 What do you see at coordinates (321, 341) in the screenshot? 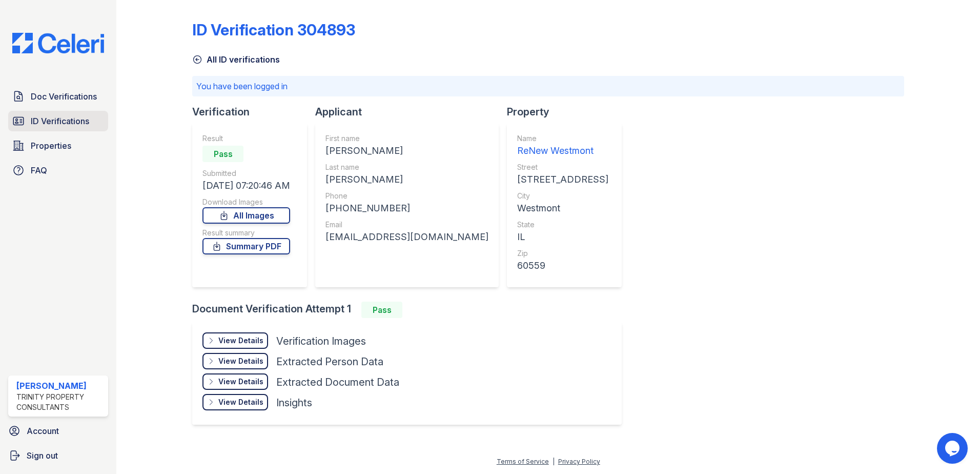
I see `div: Verification Images` at bounding box center [321, 341].